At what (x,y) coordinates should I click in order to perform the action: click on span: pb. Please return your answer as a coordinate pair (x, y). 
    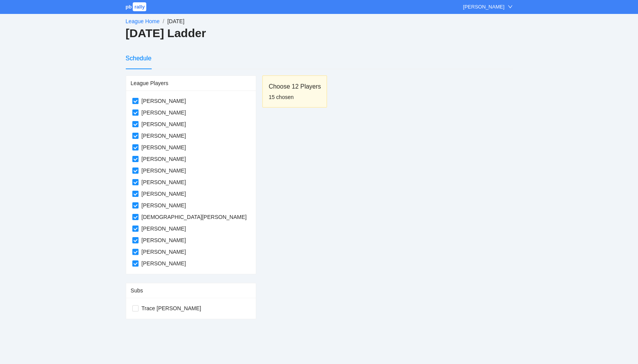
    Looking at the image, I should click on (129, 6).